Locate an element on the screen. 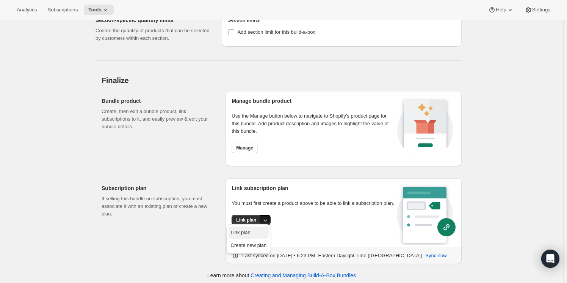 This screenshot has width=567, height=283. h2: Finalize is located at coordinates (282, 80).